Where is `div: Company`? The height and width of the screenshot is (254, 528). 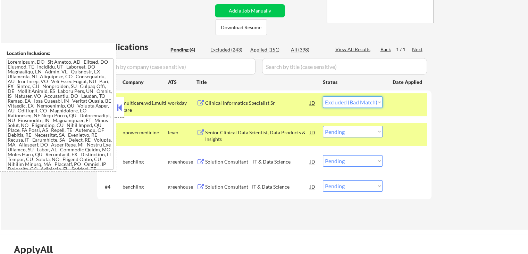 div: Company is located at coordinates (145, 82).